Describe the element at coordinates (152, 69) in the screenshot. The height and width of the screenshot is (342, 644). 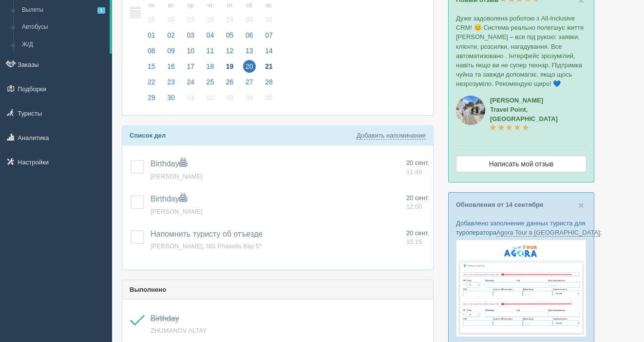
I see `a: 15` at that location.